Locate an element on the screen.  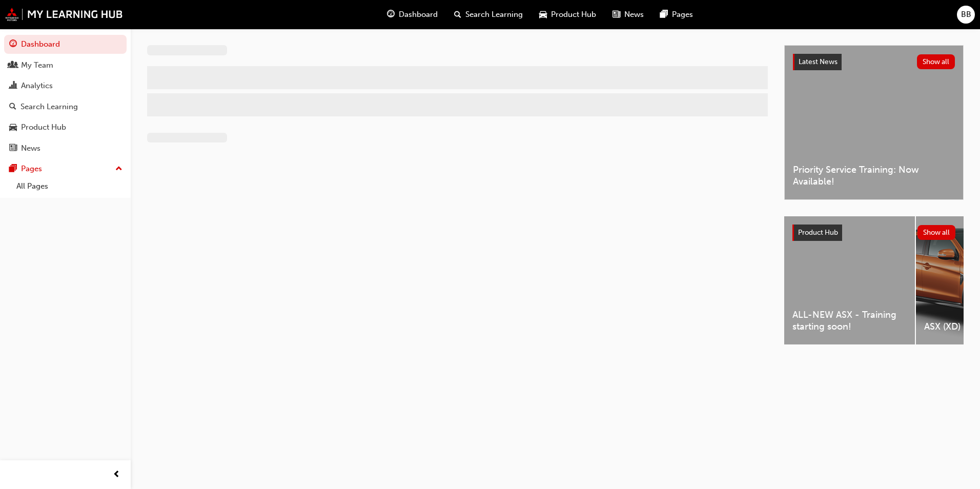
span: Priority Service Training: Now Available! is located at coordinates (874, 175).